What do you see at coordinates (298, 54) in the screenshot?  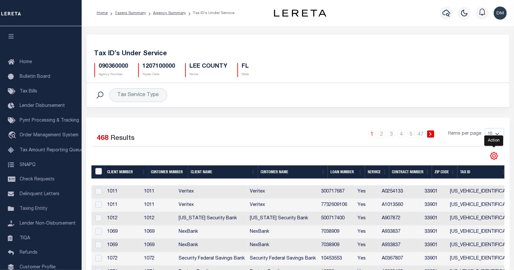 I see `h5: Tax ID’s Under Service` at bounding box center [298, 54].